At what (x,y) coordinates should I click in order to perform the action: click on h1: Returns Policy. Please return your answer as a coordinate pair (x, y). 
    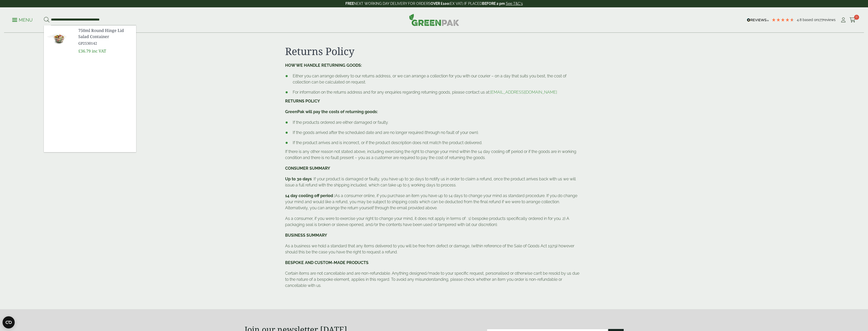
    Looking at the image, I should click on (434, 51).